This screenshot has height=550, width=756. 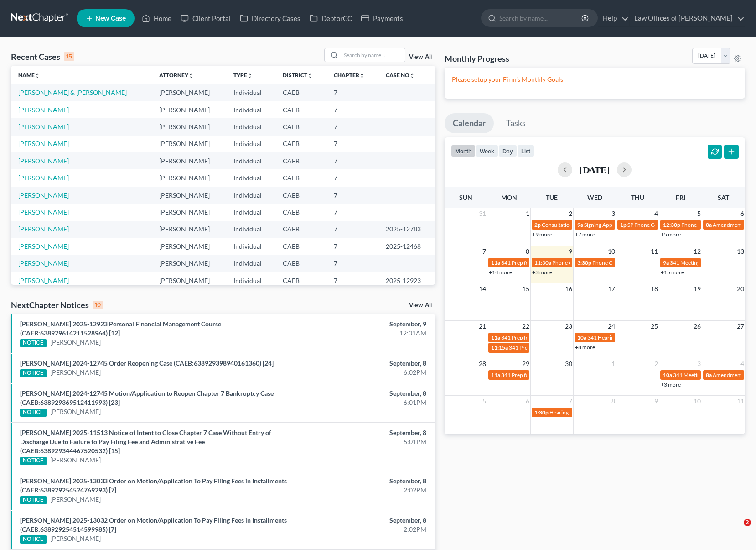 What do you see at coordinates (406, 229) in the screenshot?
I see `td: 2025-12783` at bounding box center [406, 229].